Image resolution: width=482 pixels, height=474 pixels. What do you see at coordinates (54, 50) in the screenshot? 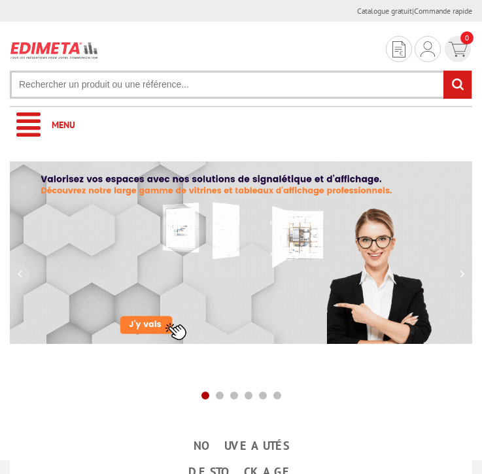
I see `img: Présentoir, panneau, stand - Edimeta - PLV, affichage, mobilier bureau, entreprise` at bounding box center [54, 50].